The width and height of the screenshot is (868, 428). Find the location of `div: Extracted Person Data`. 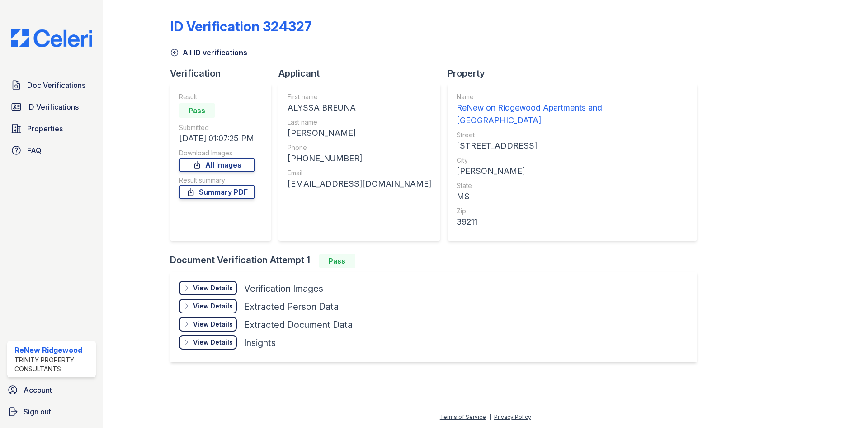

div: Extracted Person Data is located at coordinates (291, 306).